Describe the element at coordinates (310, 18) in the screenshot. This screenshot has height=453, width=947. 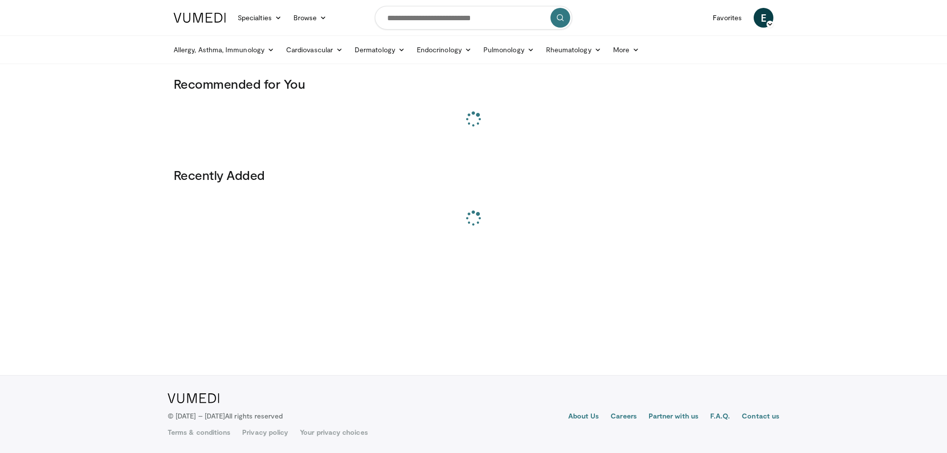
I see `a: Browse` at that location.